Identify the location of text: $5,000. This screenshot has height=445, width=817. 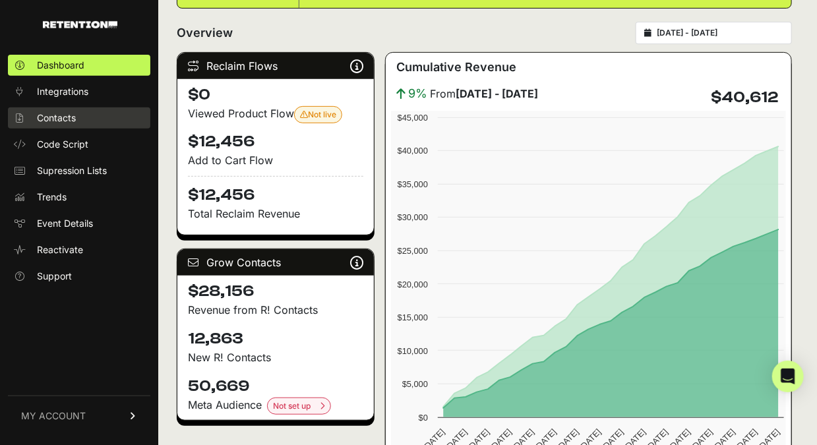
(415, 384).